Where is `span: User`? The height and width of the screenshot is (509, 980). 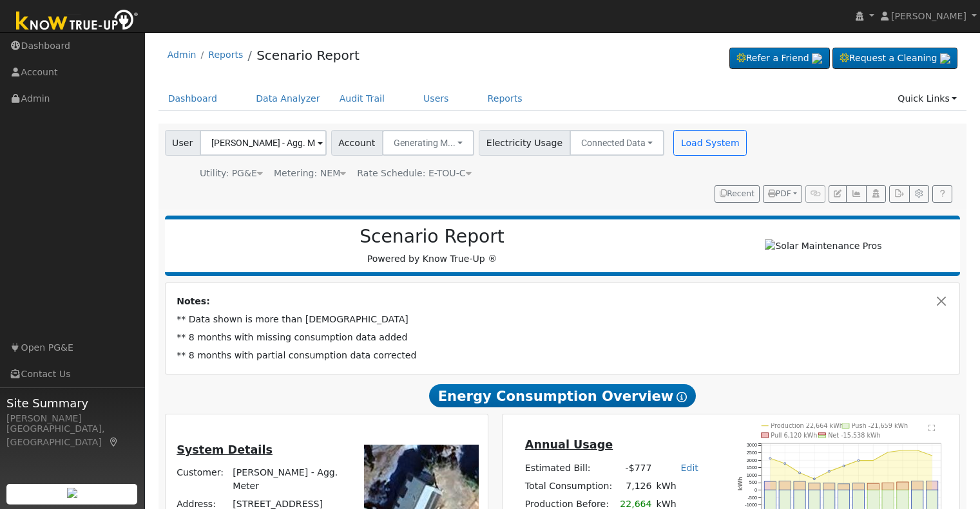 span: User is located at coordinates (183, 143).